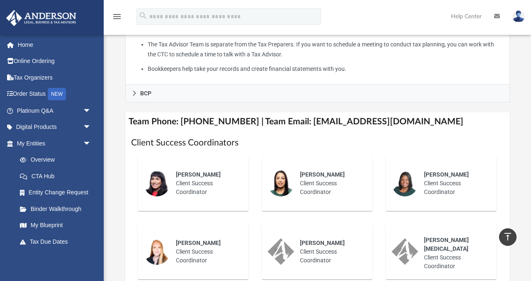 This screenshot has width=531, height=281. I want to click on h1: Client Success Coordinators, so click(317, 143).